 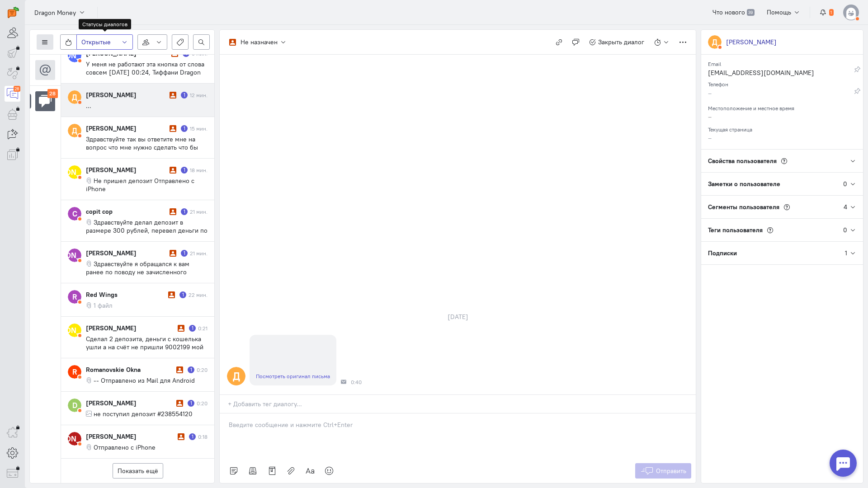 I want to click on div: Местоположение и местное время, so click(x=782, y=107).